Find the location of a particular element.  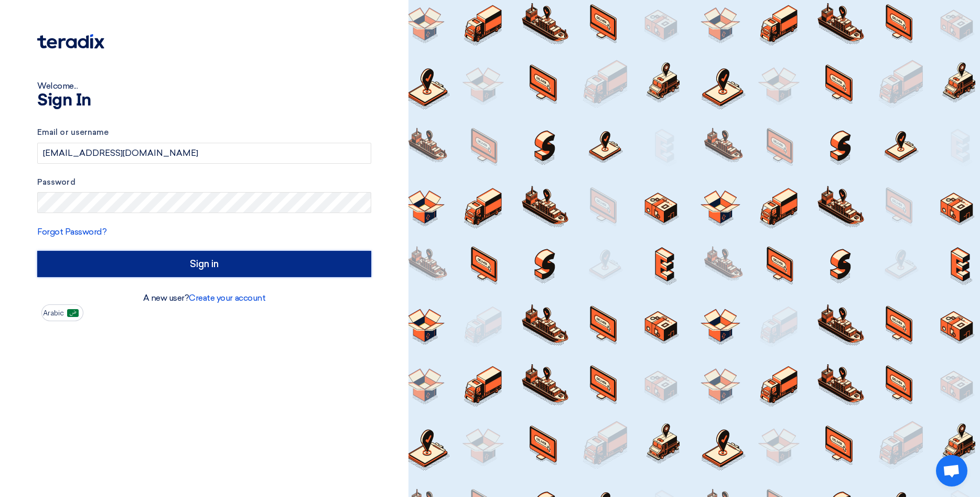

label: Email or username is located at coordinates (204, 132).